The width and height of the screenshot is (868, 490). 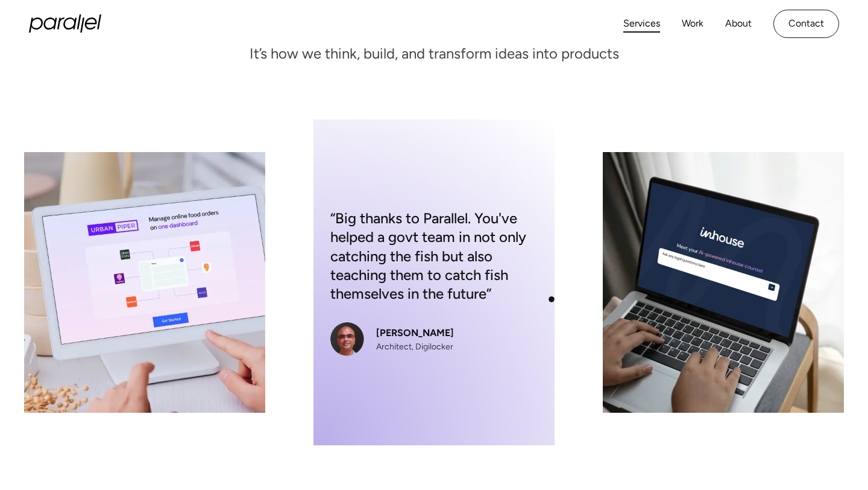 What do you see at coordinates (415, 346) in the screenshot?
I see `div: Architect, Digilocker` at bounding box center [415, 346].